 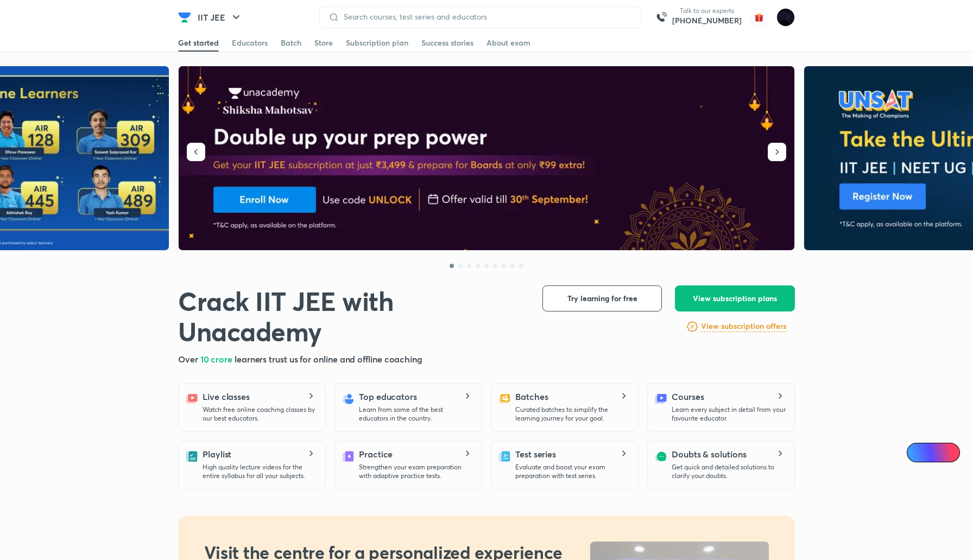 I want to click on span: learners trust us for online and offline coaching, so click(x=328, y=358).